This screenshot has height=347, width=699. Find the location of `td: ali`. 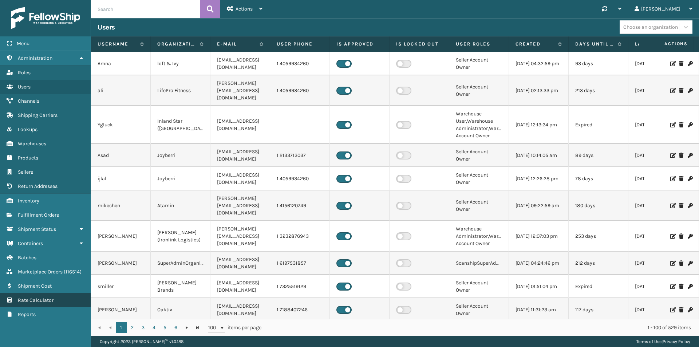

td: ali is located at coordinates (121, 91).